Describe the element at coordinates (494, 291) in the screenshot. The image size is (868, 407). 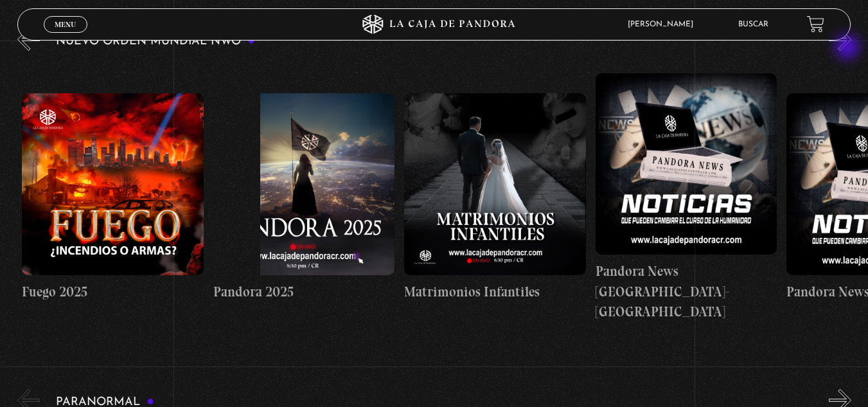
I see `h4: Matrimonios Infantiles` at that location.